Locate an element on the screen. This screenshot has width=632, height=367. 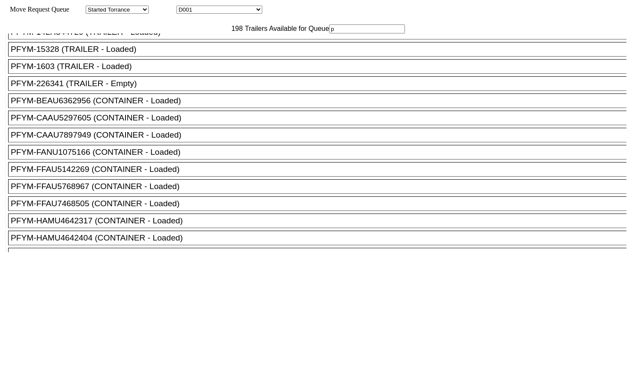
input: Filter Available Trailers is located at coordinates (367, 29).